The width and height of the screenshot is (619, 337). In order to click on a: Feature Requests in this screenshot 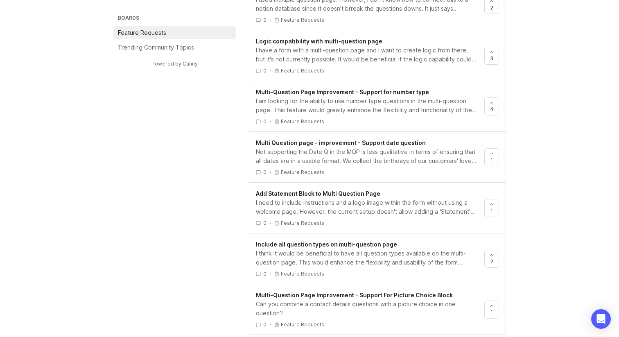, I will do `click(174, 33)`.